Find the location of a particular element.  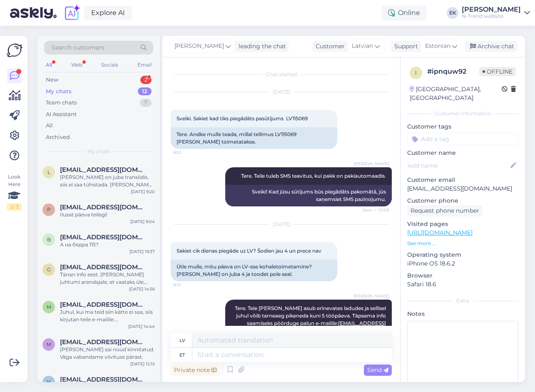

p: Safari 18.6 is located at coordinates (462, 284).